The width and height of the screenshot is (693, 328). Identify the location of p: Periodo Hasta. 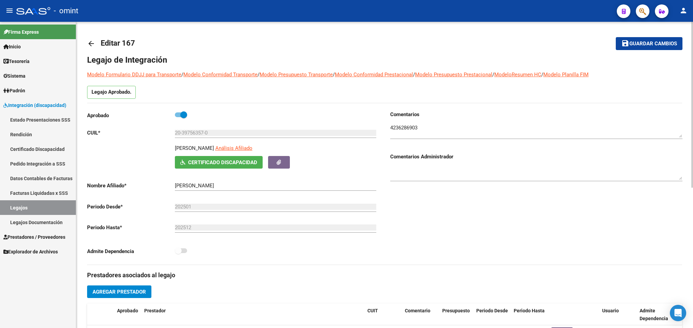
(131, 227).